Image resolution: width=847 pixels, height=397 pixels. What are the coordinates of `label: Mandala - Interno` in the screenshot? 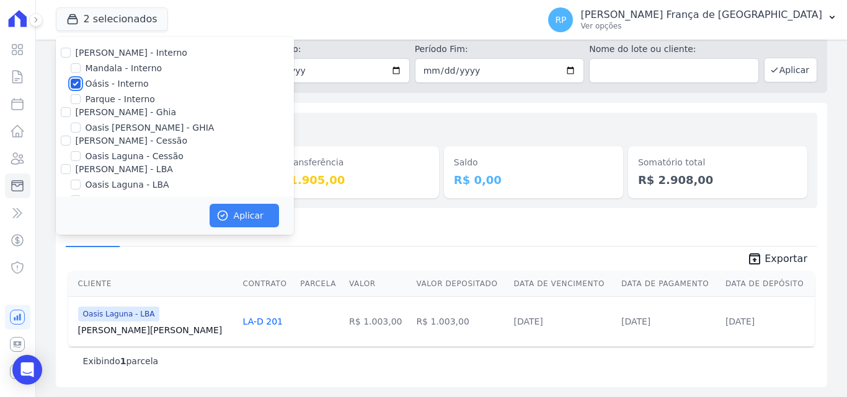 It's located at (123, 68).